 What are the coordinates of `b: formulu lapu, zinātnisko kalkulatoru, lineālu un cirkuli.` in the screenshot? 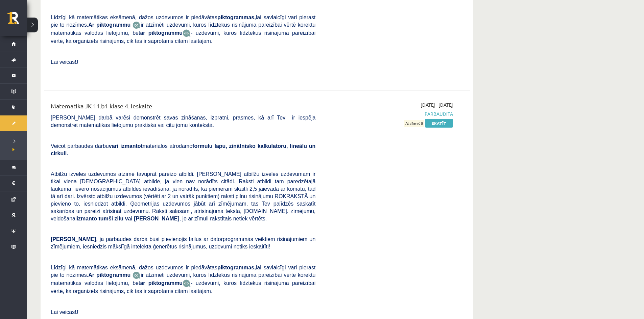 It's located at (183, 149).